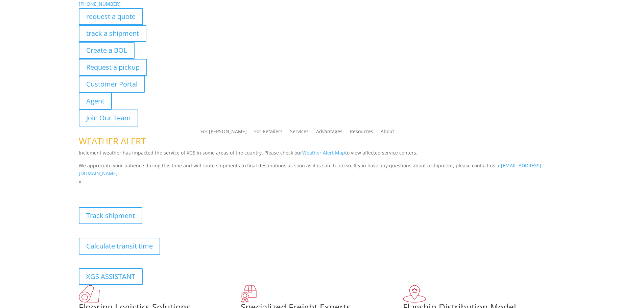 The image size is (644, 308). I want to click on a: Join Our Team, so click(108, 118).